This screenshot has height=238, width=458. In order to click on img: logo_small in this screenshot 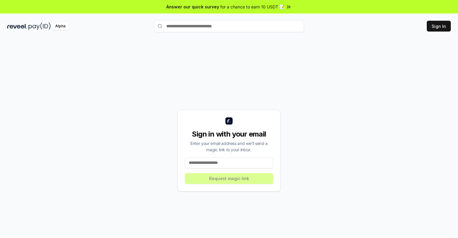, I will do `click(229, 121)`.